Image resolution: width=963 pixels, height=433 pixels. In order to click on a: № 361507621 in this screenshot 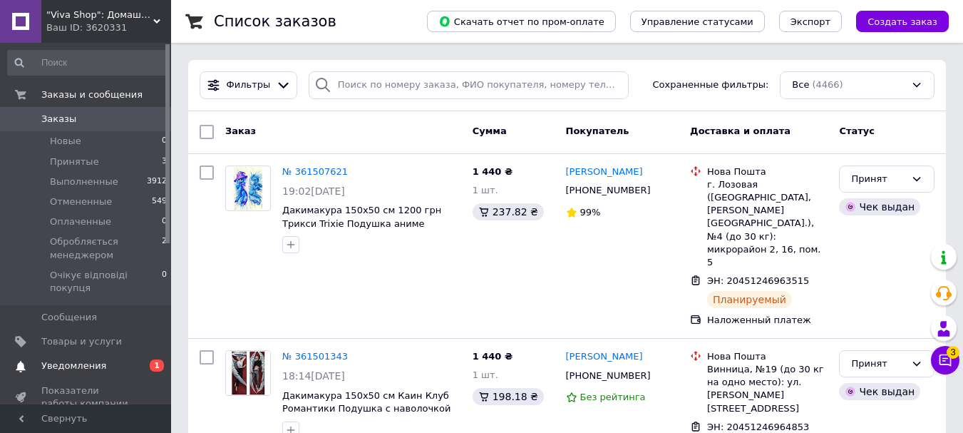, I will do `click(315, 171)`.